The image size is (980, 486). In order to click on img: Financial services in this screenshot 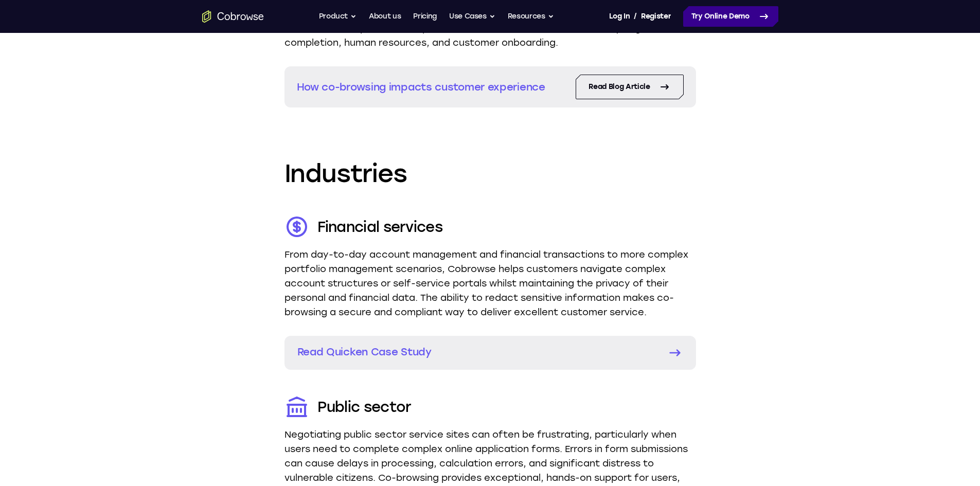, I will do `click(297, 227)`.